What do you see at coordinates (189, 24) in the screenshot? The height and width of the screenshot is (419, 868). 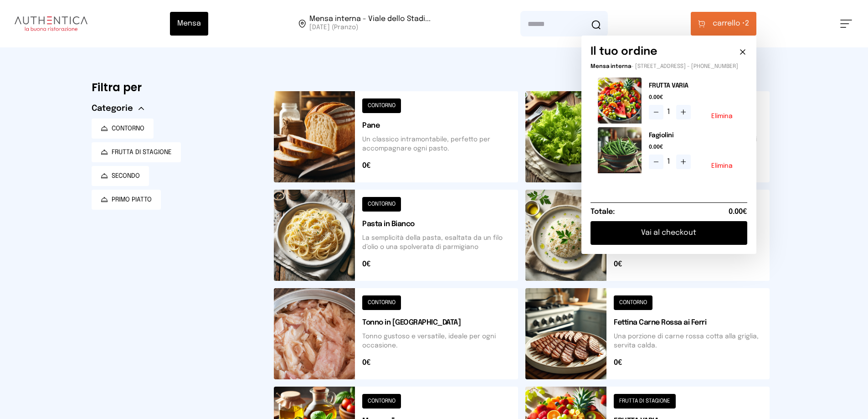 I see `button: Mensa` at bounding box center [189, 24].